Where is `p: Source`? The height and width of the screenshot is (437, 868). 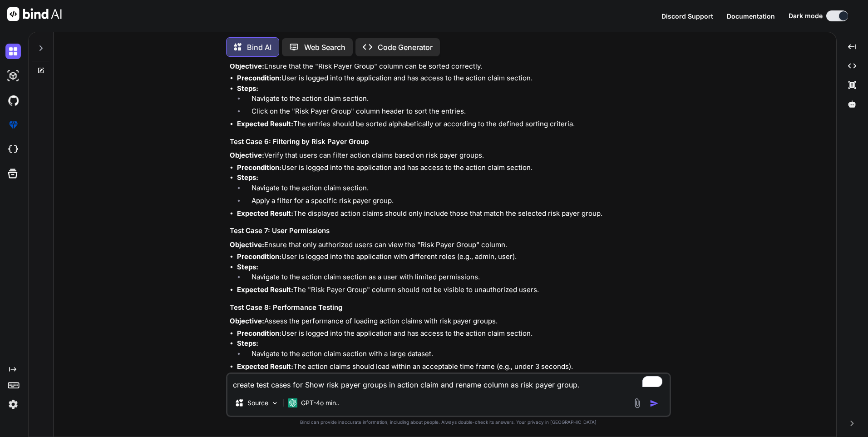
p: Source is located at coordinates (258, 403).